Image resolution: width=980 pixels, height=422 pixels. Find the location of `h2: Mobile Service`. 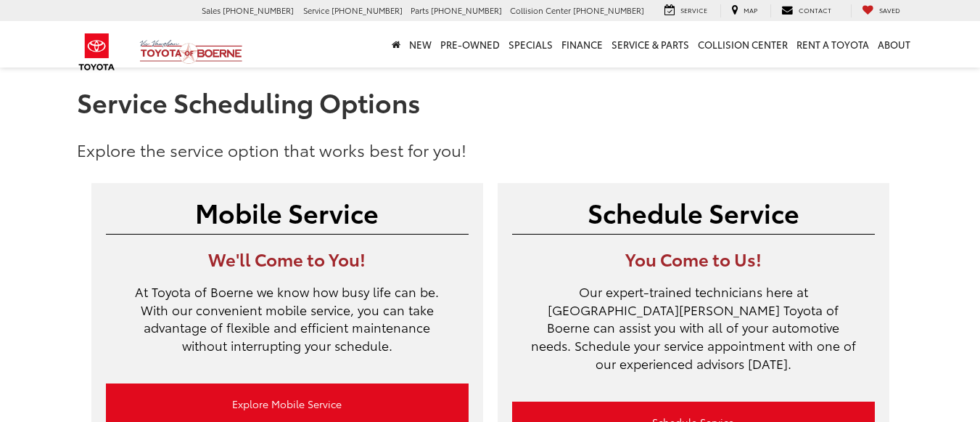

h2: Mobile Service is located at coordinates (288, 211).